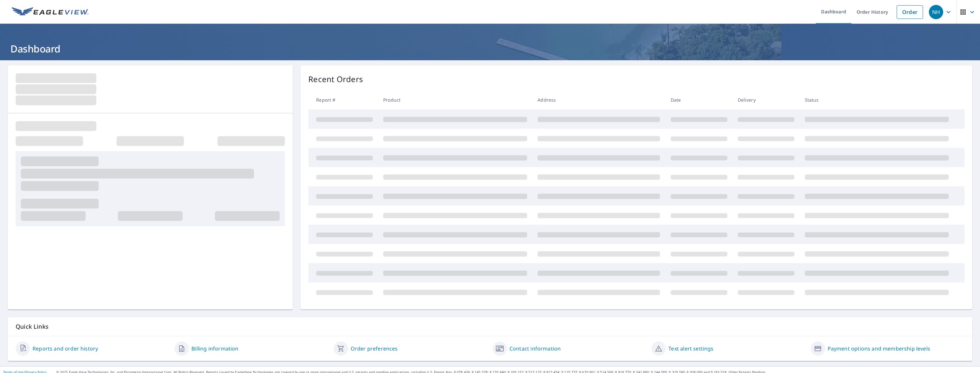 This screenshot has height=373, width=980. Describe the element at coordinates (767, 100) in the screenshot. I see `th: Delivery` at that location.